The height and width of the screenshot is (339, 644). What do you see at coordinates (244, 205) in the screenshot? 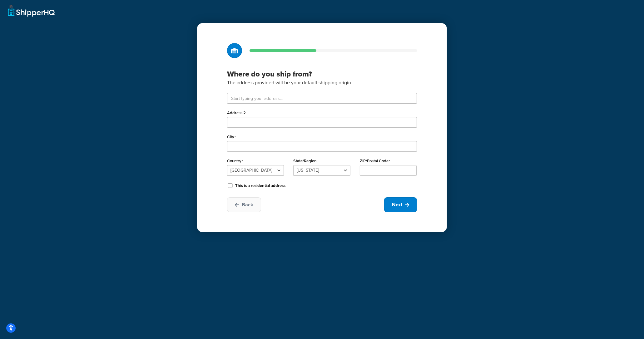
I see `button: Back` at bounding box center [244, 205].